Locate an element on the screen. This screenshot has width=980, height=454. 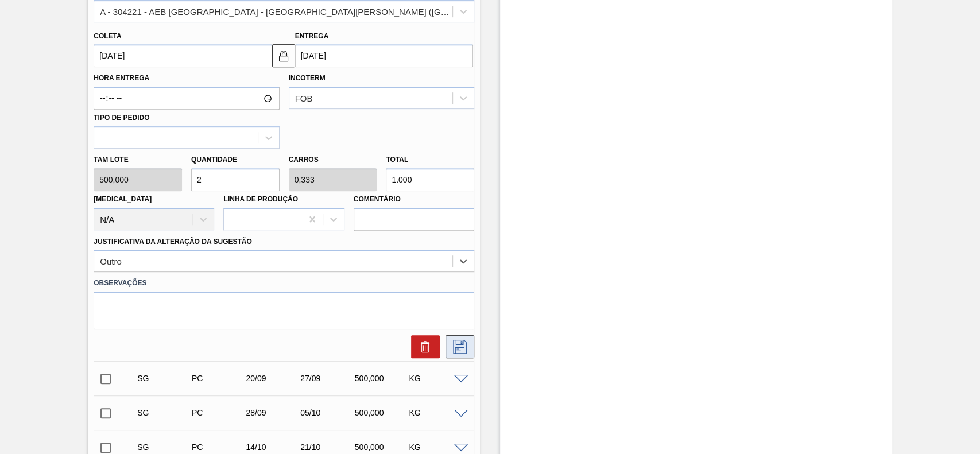
label: Justificativa da Alteração da Sugestão is located at coordinates (173, 242).